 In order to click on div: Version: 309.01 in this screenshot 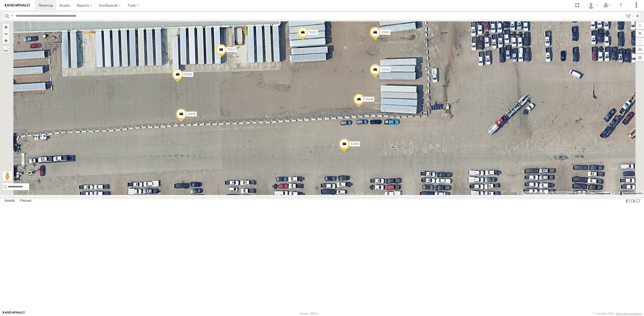, I will do `click(309, 313)`.